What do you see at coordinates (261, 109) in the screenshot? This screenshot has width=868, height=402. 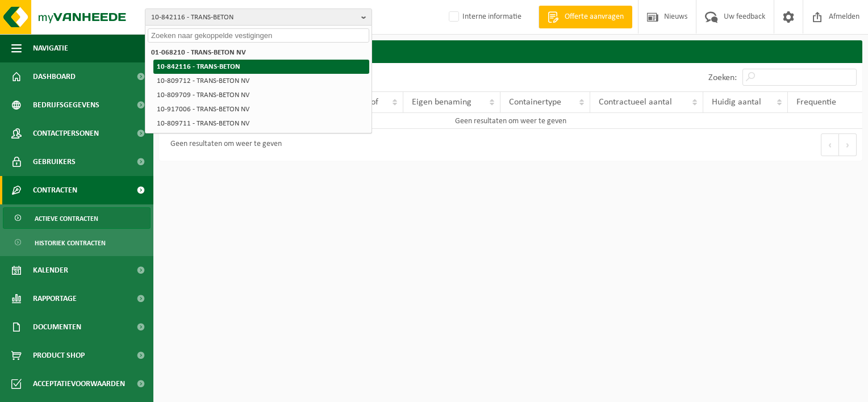 I see `li: 10-917006 - TRANS-BETON NV` at bounding box center [261, 109].